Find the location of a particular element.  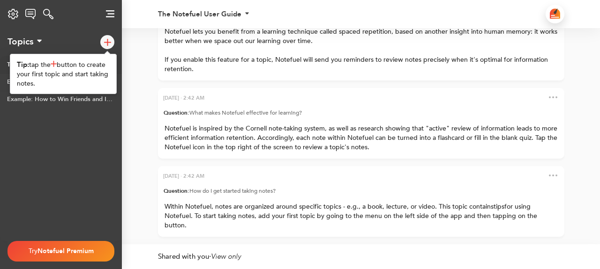

span: Tip: is located at coordinates (23, 65).